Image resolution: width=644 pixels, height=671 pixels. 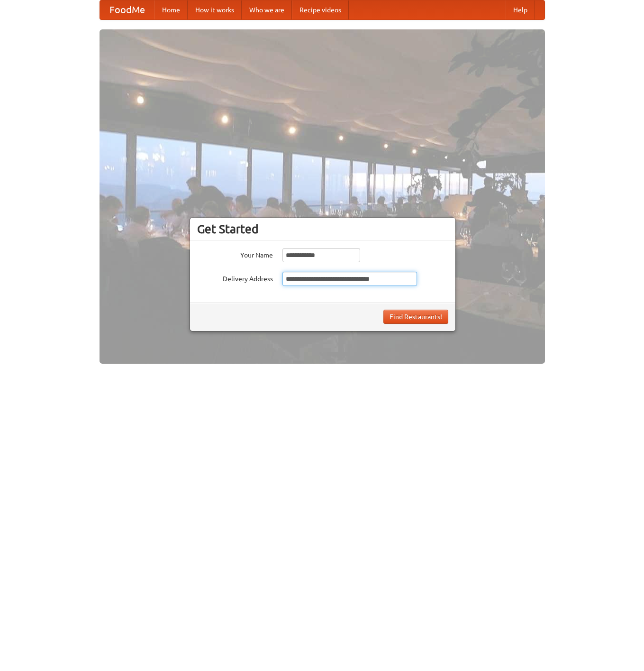 I want to click on label: Your Name, so click(x=235, y=254).